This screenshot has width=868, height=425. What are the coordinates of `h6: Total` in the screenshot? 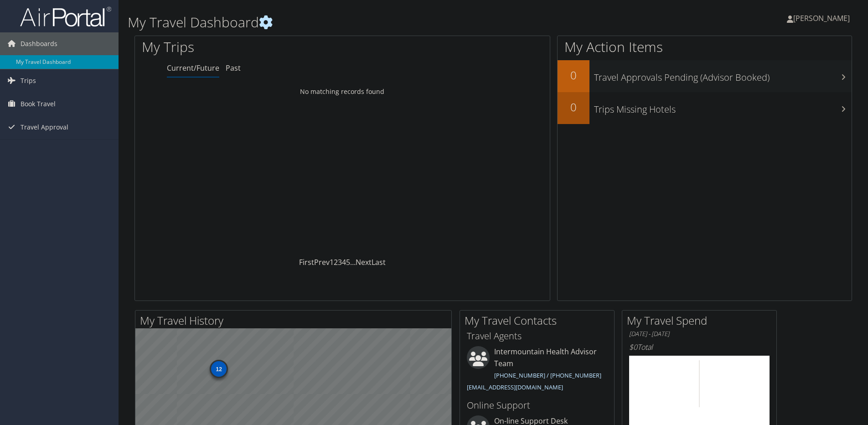 It's located at (699, 347).